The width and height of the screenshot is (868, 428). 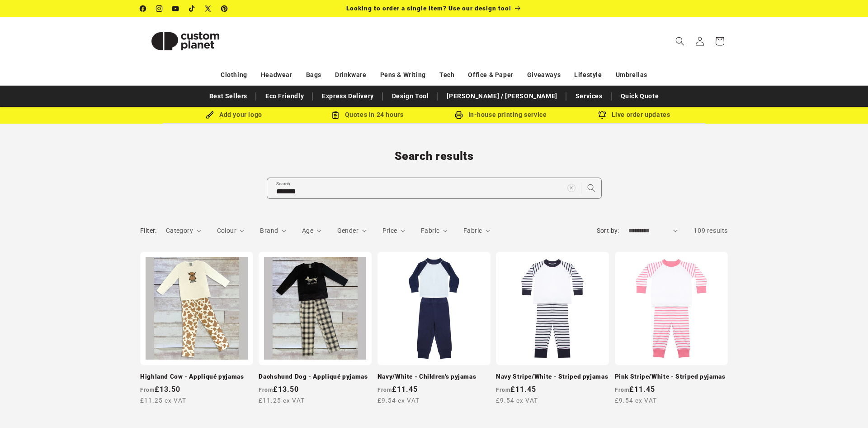 What do you see at coordinates (553, 377) in the screenshot?
I see `a: Navy Stripe/White - Striped pyjamas` at bounding box center [553, 377].